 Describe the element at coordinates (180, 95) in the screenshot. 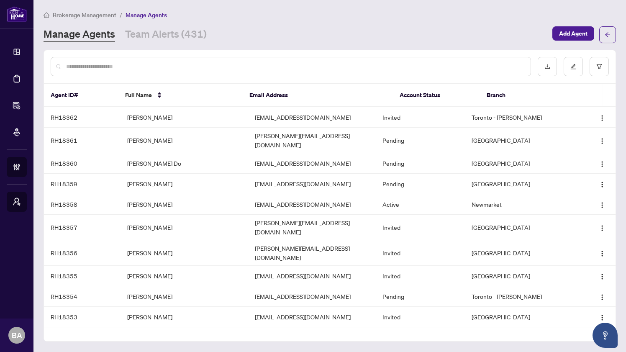

I see `th: Full Name` at that location.